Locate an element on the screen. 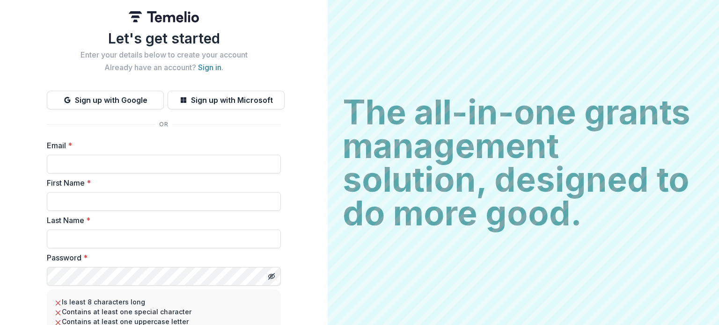 Image resolution: width=719 pixels, height=325 pixels. li: Is least 8 characters long is located at coordinates (164, 302).